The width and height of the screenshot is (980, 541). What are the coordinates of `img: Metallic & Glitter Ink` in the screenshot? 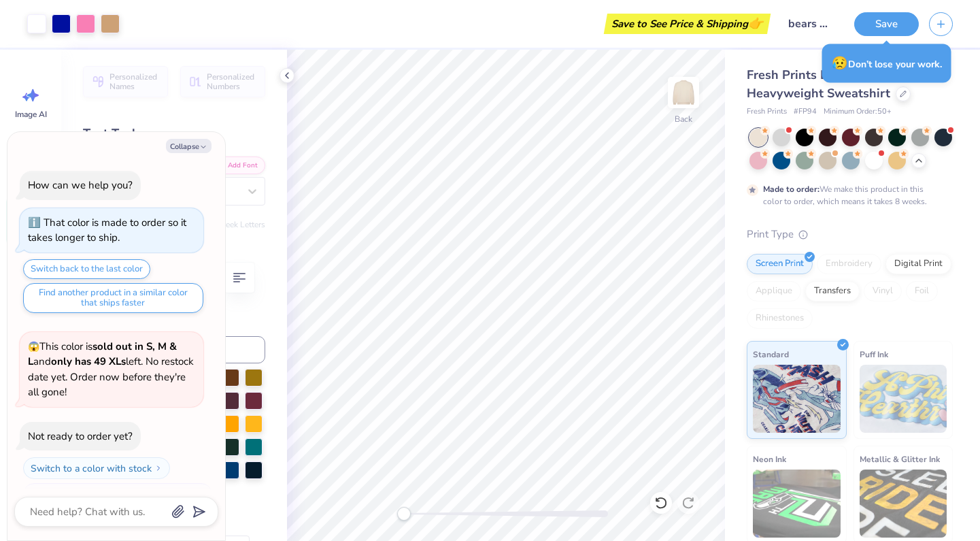 It's located at (903, 503).